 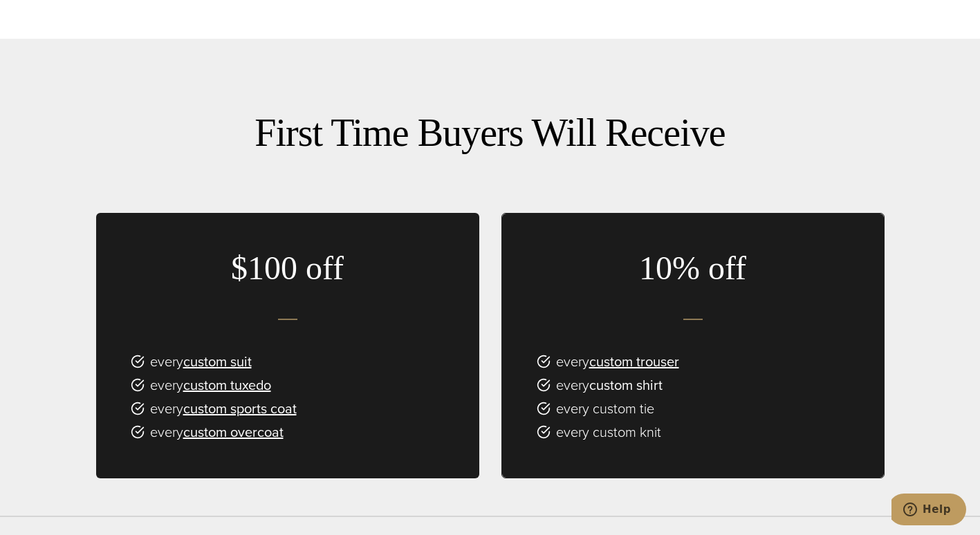 What do you see at coordinates (490, 133) in the screenshot?
I see `h2: First Time Buyers Will Receive` at bounding box center [490, 133].